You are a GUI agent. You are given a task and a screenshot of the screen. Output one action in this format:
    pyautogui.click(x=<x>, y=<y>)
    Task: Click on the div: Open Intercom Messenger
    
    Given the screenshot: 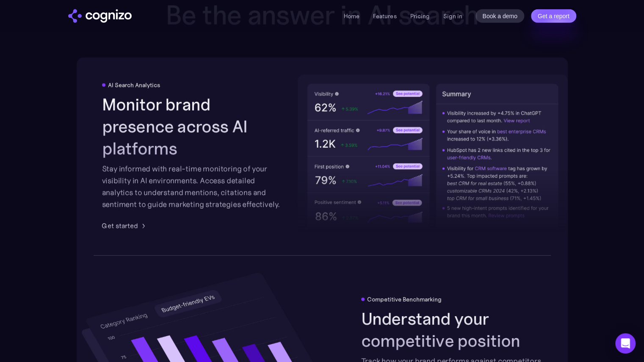 What is the action you would take?
    pyautogui.click(x=626, y=343)
    